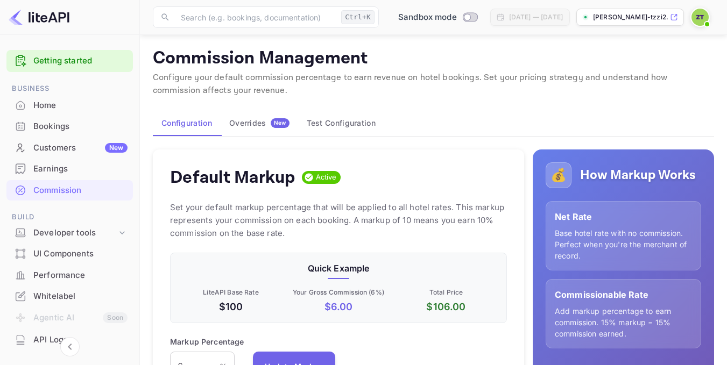 The height and width of the screenshot is (365, 727). What do you see at coordinates (69, 147) in the screenshot?
I see `a: CustomersNew` at bounding box center [69, 147].